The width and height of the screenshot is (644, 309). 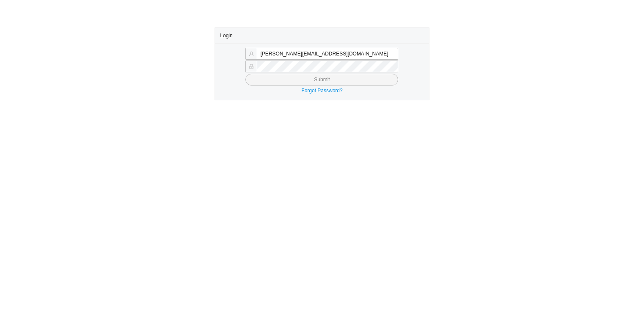 What do you see at coordinates (321, 35) in the screenshot?
I see `div: Login` at bounding box center [321, 35].